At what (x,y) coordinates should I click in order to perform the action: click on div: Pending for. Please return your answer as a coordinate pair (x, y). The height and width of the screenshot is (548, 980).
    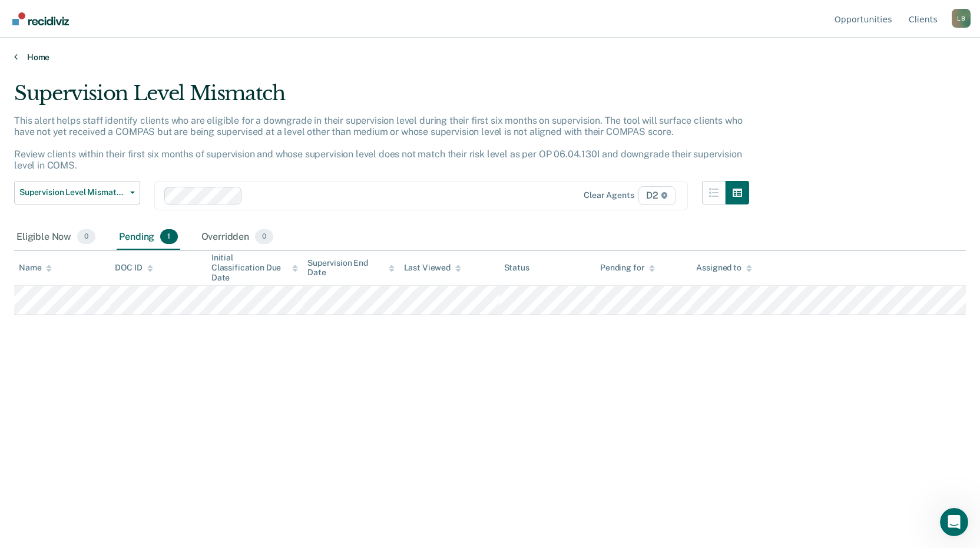
    Looking at the image, I should click on (627, 268).